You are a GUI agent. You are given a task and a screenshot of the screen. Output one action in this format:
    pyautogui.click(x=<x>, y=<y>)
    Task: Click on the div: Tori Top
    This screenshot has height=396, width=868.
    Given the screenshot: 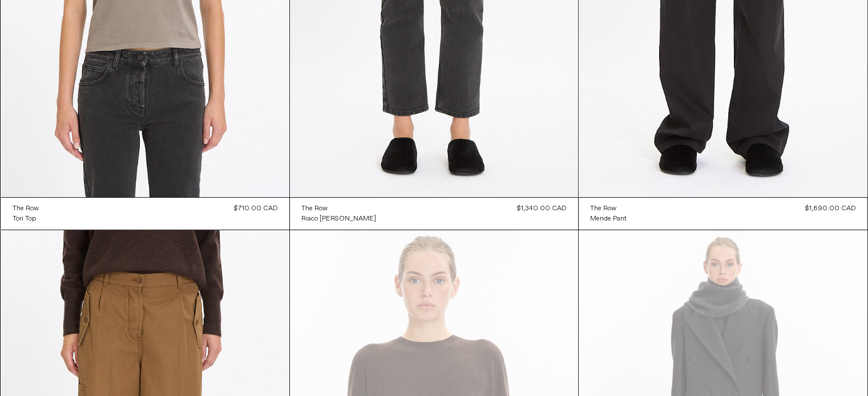 What is the action you would take?
    pyautogui.click(x=24, y=219)
    